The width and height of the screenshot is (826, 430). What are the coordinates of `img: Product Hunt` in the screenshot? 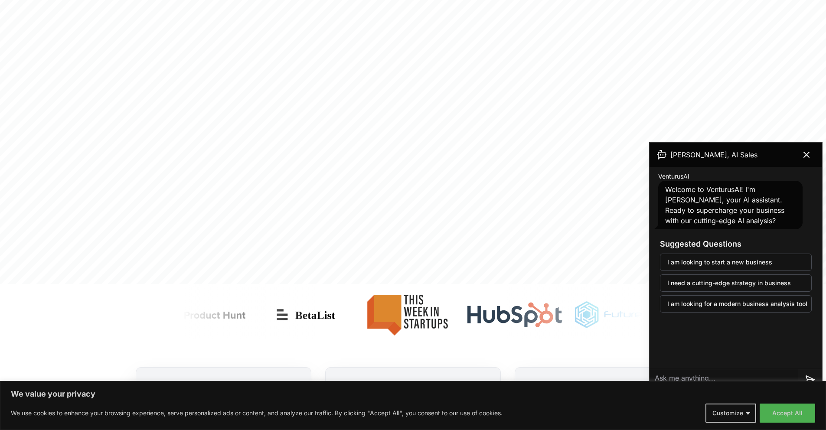 It's located at (201, 315).